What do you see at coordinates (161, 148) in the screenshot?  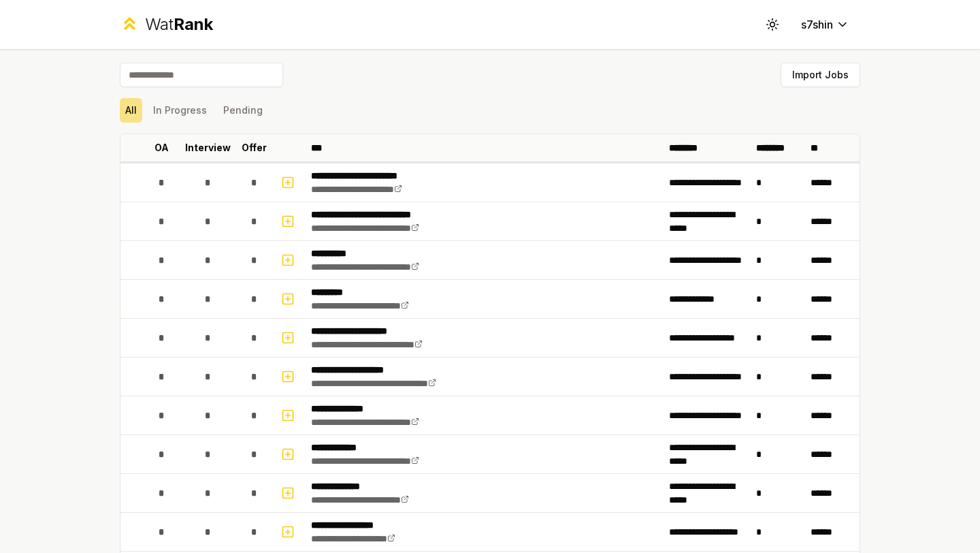 I see `p: OA` at bounding box center [161, 148].